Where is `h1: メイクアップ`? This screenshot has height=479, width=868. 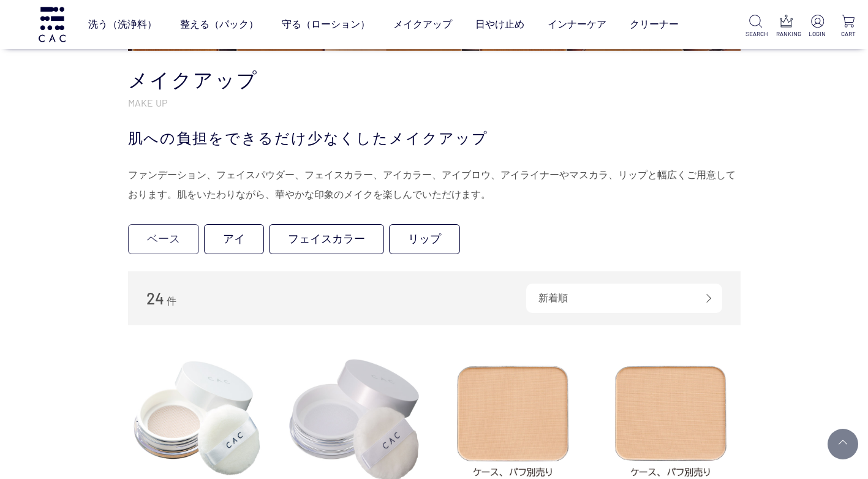 h1: メイクアップ is located at coordinates (434, 80).